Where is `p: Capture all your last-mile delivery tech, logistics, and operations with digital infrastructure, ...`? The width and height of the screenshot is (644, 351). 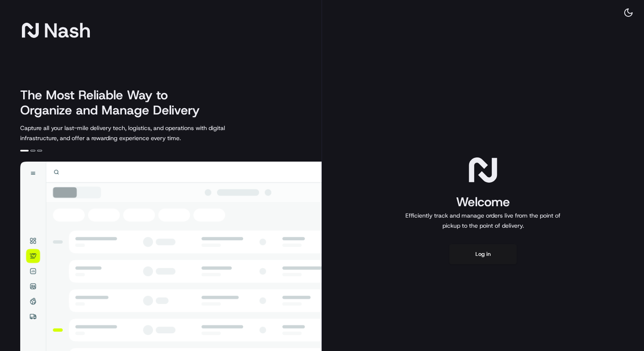
p: Capture all your last-mile delivery tech, logistics, and operations with digital infrastructure, ... is located at coordinates (142, 133).